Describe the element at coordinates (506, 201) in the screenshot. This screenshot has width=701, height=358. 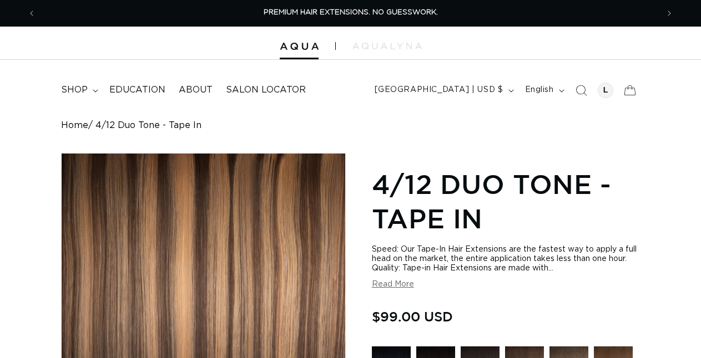
I see `h1: 4/12 Duo Tone - Tape In` at that location.